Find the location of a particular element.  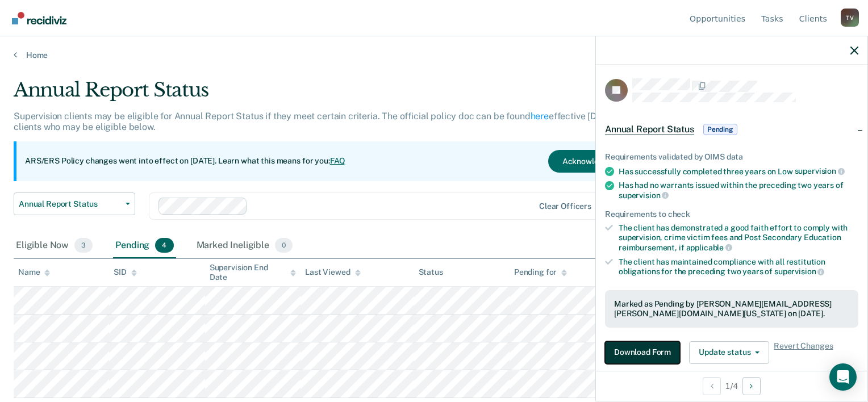

div: Supervision End Date is located at coordinates (253, 273).